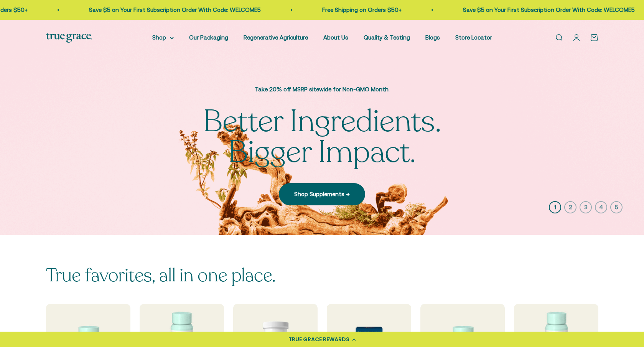 Image resolution: width=644 pixels, height=347 pixels. What do you see at coordinates (163, 37) in the screenshot?
I see `summary: Shop` at bounding box center [163, 37].